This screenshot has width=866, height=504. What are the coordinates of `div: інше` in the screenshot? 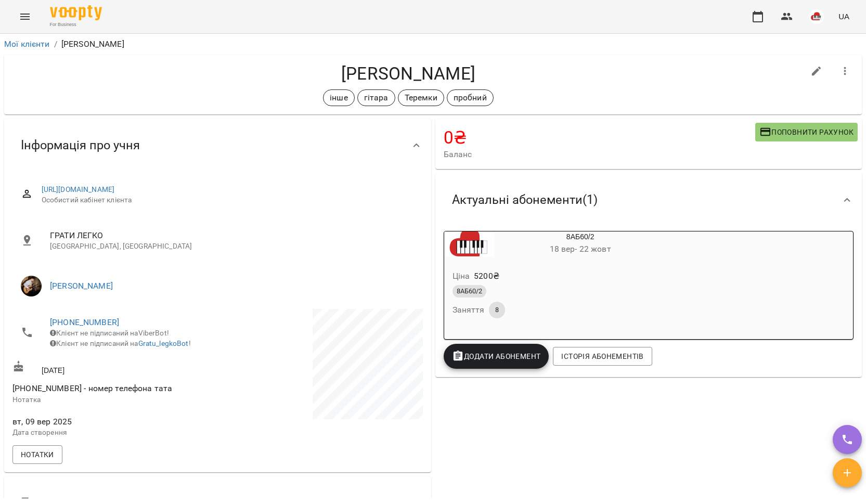 It's located at (339, 98).